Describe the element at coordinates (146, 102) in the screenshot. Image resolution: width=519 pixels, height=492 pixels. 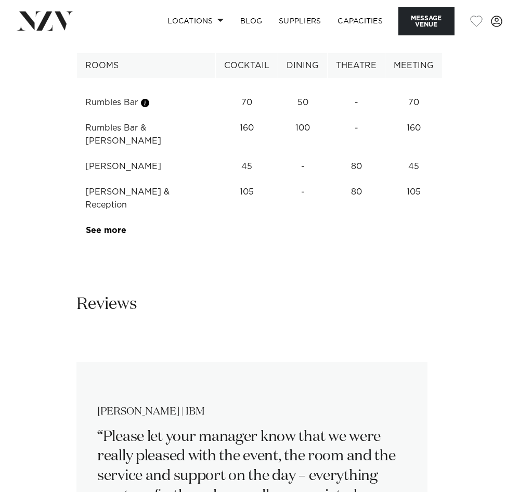
I see `td: Rumbles Bar` at that location.